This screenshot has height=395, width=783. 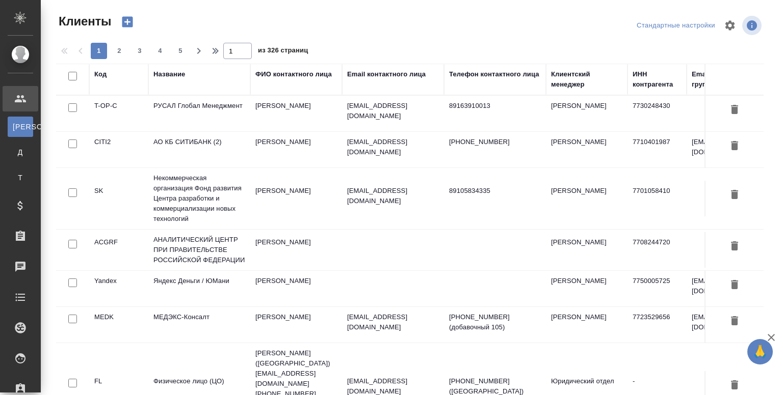 What do you see at coordinates (20, 178) in the screenshot?
I see `span: Т` at bounding box center [20, 178].